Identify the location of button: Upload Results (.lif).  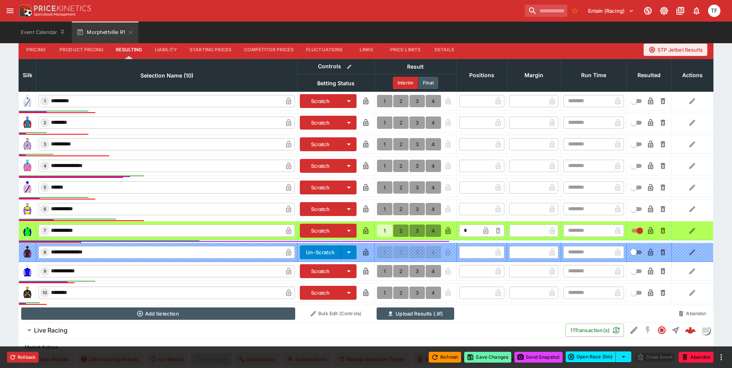
(415, 314).